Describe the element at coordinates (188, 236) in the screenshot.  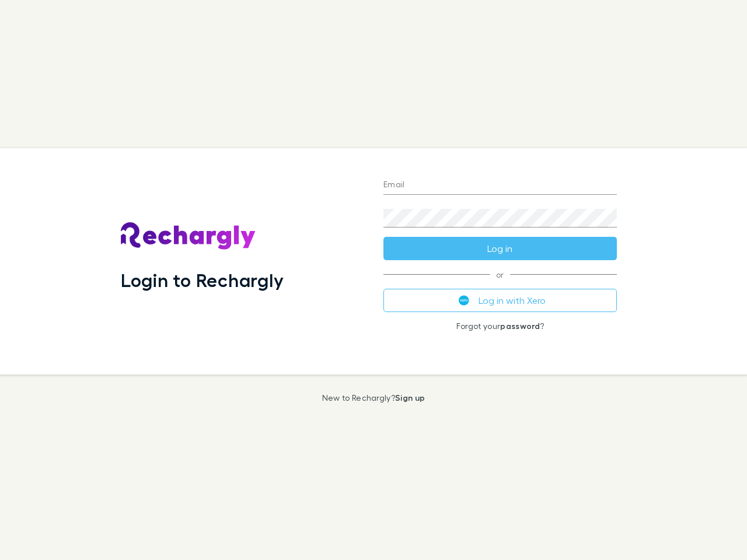
I see `img: Rechargly's Logo` at that location.